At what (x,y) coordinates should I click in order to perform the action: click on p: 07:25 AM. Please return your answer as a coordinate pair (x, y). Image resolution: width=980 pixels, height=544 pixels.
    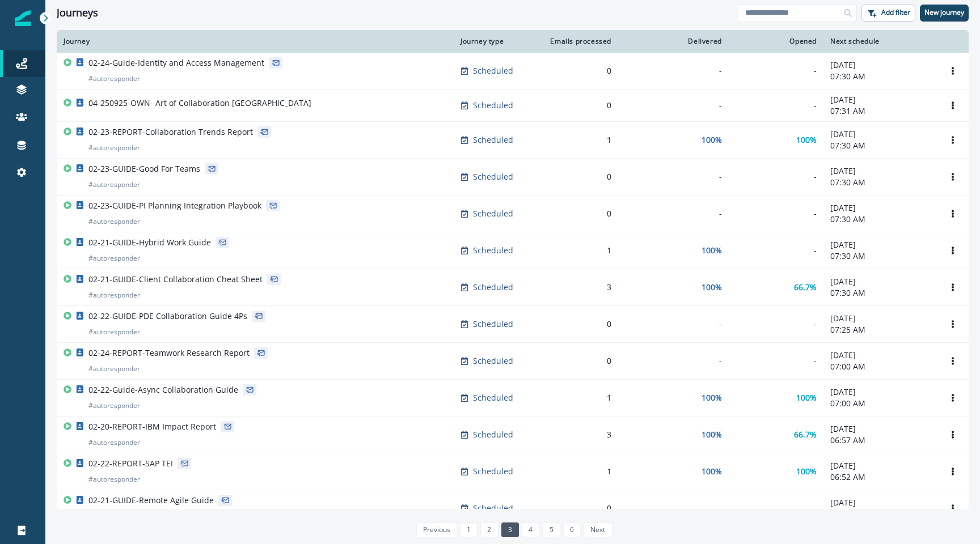
    Looking at the image, I should click on (880, 330).